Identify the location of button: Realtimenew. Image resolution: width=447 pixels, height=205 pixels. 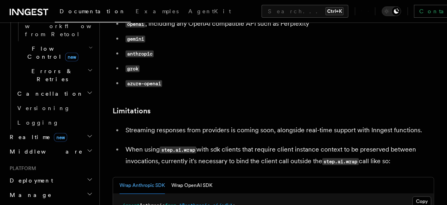
(50, 137).